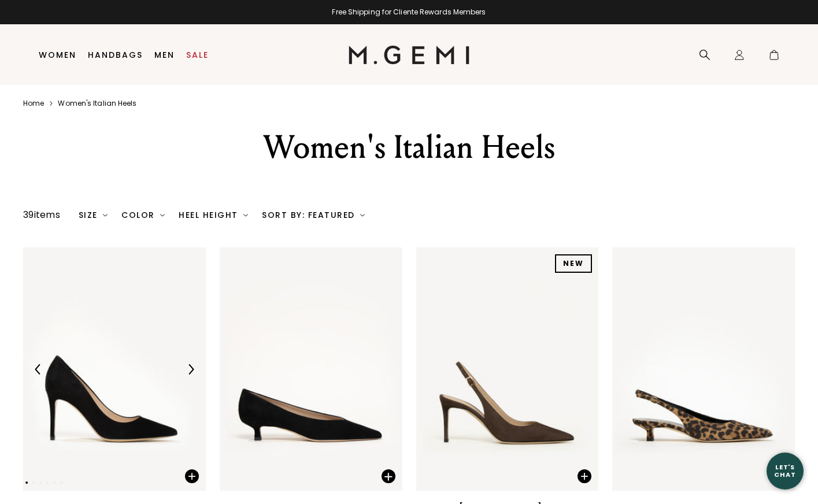 Image resolution: width=818 pixels, height=504 pixels. What do you see at coordinates (409, 147) in the screenshot?
I see `div: Women's Italian Heels` at bounding box center [409, 147].